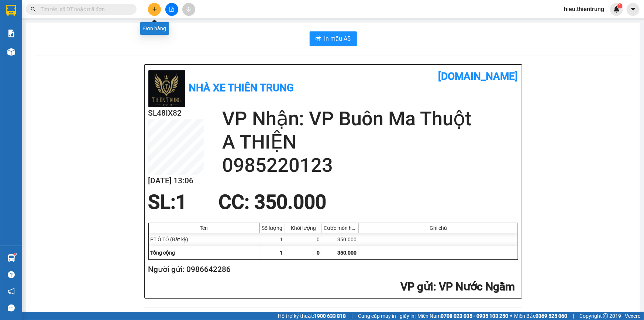  I want to click on div: 0, so click(304, 239).